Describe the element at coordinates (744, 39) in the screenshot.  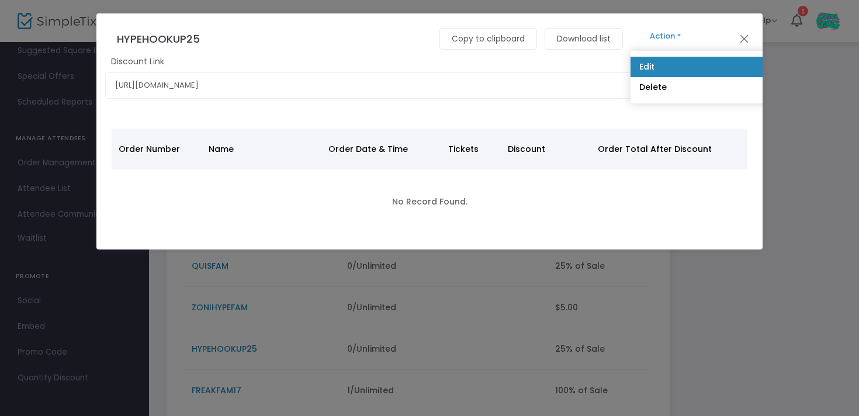
I see `button: Close` at that location.